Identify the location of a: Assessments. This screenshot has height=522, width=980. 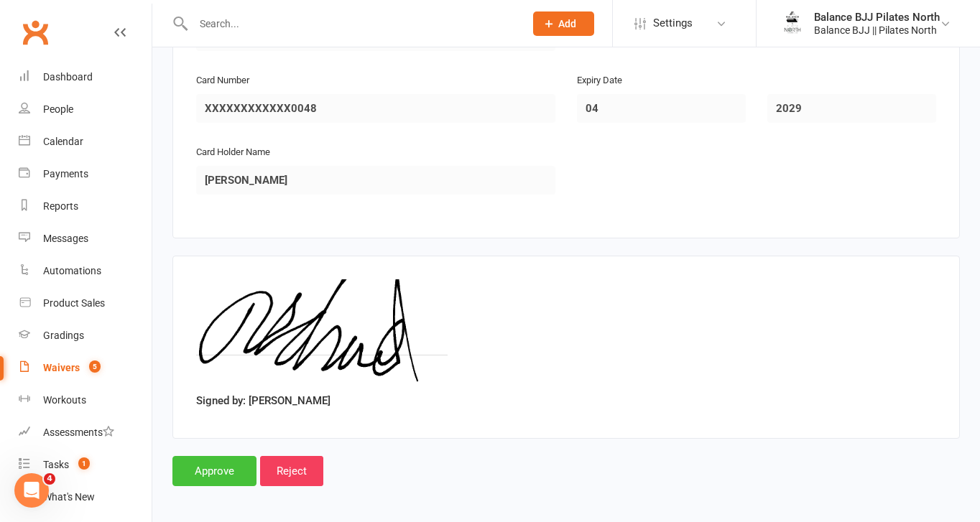
(84, 432).